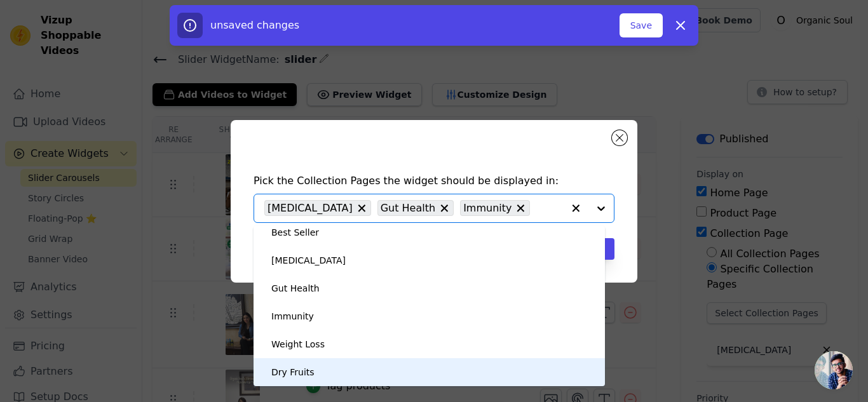 The width and height of the screenshot is (868, 402). Describe the element at coordinates (293, 316) in the screenshot. I see `div: Immunity` at that location.